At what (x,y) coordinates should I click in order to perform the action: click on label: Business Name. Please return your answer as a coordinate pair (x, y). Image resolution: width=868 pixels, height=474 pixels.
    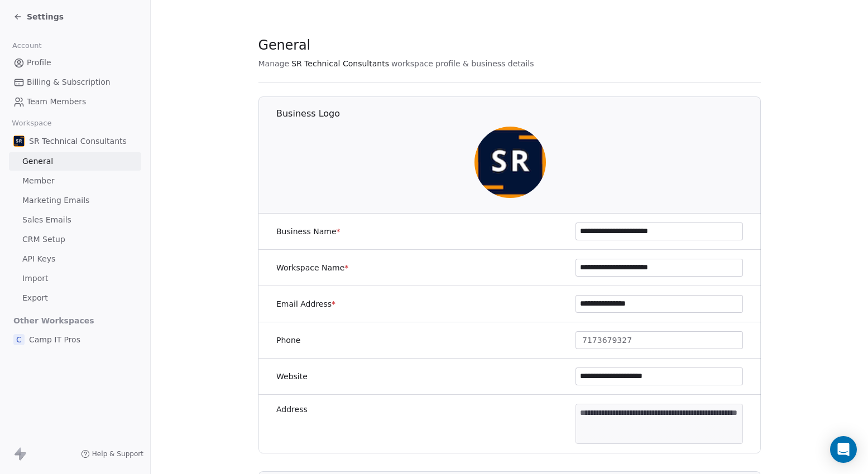
    Looking at the image, I should click on (308, 232).